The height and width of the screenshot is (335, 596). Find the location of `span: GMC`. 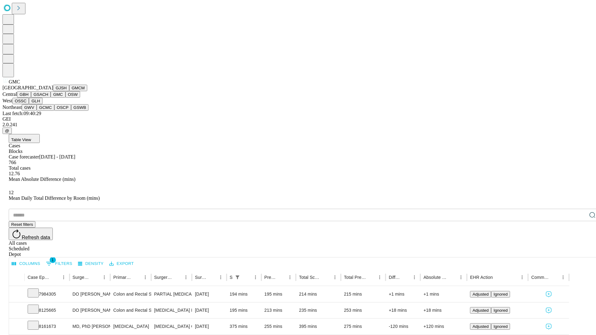

span: GMC is located at coordinates (14, 82).